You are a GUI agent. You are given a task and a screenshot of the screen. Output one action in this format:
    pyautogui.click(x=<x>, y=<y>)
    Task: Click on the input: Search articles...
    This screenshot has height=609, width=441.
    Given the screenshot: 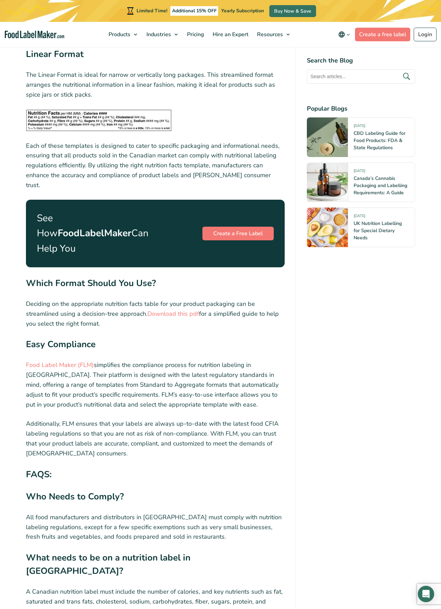 What is the action you would take?
    pyautogui.click(x=361, y=76)
    